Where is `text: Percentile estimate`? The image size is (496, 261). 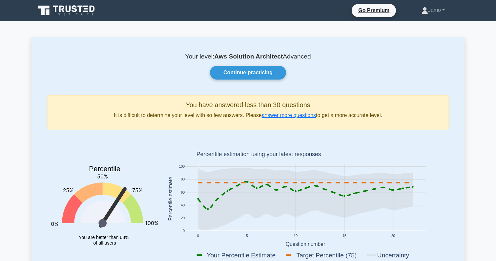 text: Percentile estimate is located at coordinates (170, 199).